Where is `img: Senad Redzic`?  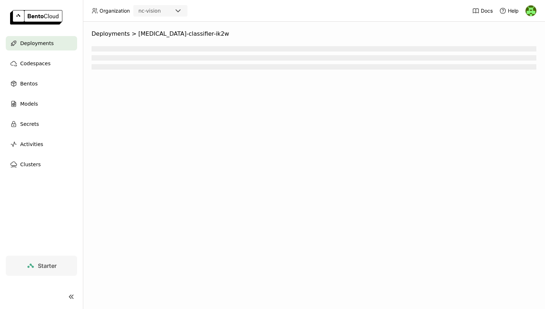
img: Senad Redzic is located at coordinates (531, 11).